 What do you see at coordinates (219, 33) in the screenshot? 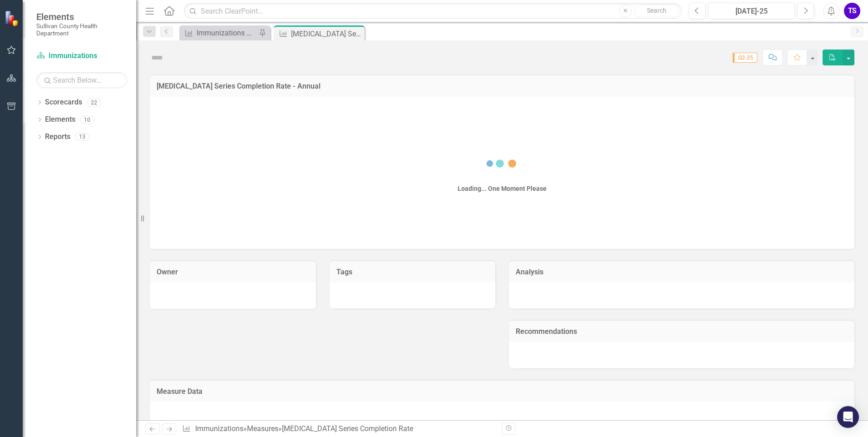
I see `a: Immunizations Administered by Stock - Kingsport` at bounding box center [219, 33].